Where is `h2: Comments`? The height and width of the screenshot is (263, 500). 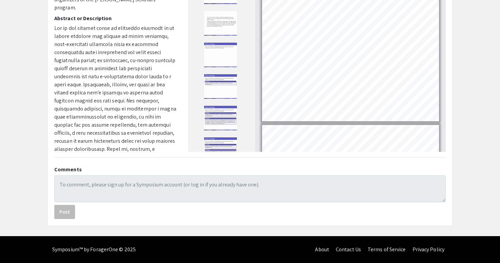 h2: Comments is located at coordinates (250, 169).